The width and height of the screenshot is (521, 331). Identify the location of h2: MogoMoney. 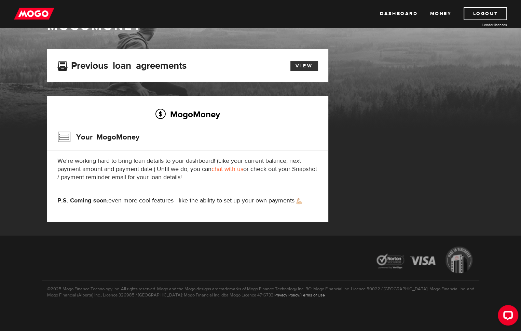
(188, 114).